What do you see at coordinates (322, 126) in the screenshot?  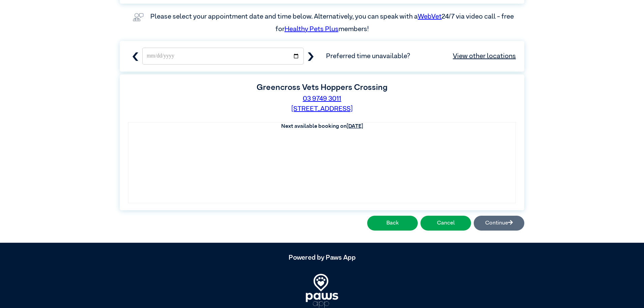 I see `th: Next available booking on` at bounding box center [322, 126].